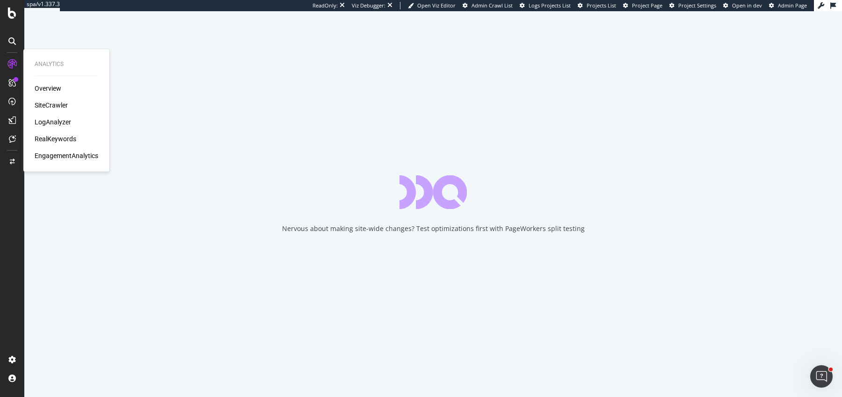 This screenshot has height=397, width=842. I want to click on span: Admin Crawl List, so click(492, 5).